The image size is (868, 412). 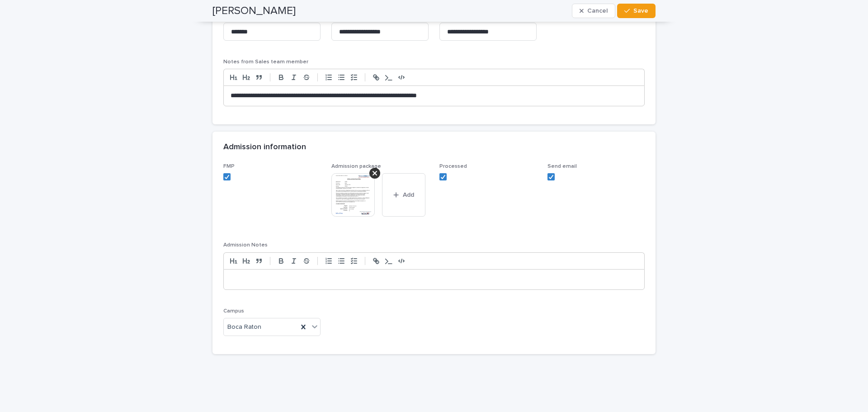 I want to click on span: Save, so click(x=640, y=11).